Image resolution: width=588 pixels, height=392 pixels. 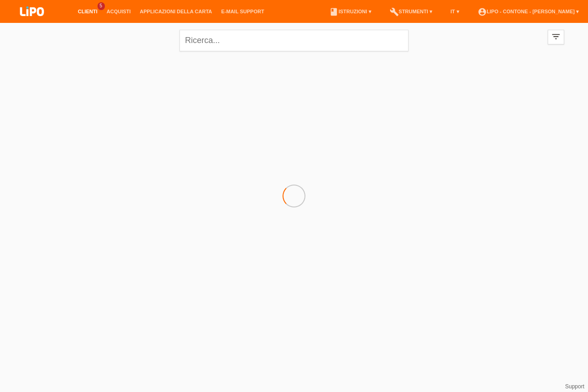 What do you see at coordinates (176, 12) in the screenshot?
I see `a: Applicazioni della carta` at bounding box center [176, 12].